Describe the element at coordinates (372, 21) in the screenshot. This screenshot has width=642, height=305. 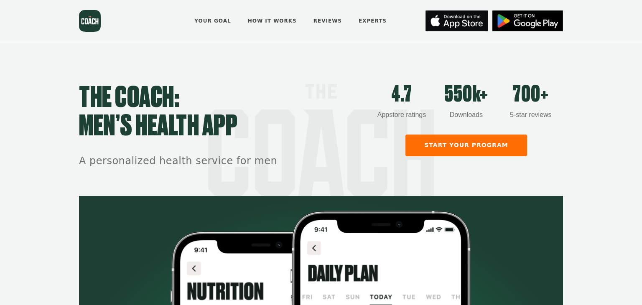
I see `a: Experts` at that location.